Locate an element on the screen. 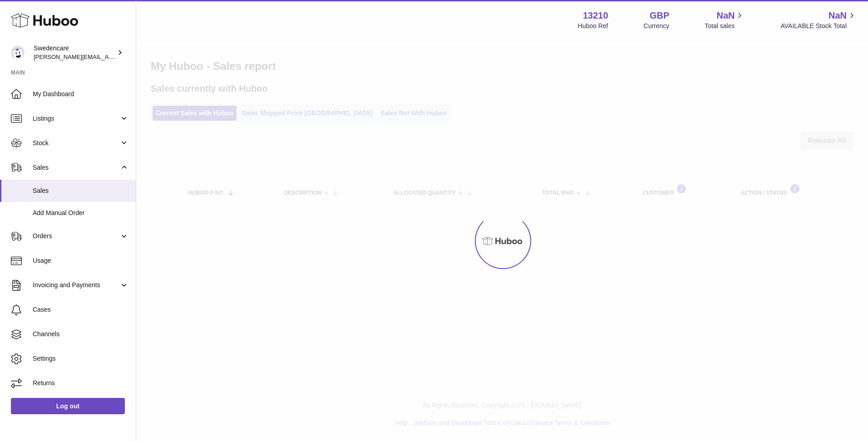 This screenshot has height=441, width=868. strong: 13210 is located at coordinates (596, 15).